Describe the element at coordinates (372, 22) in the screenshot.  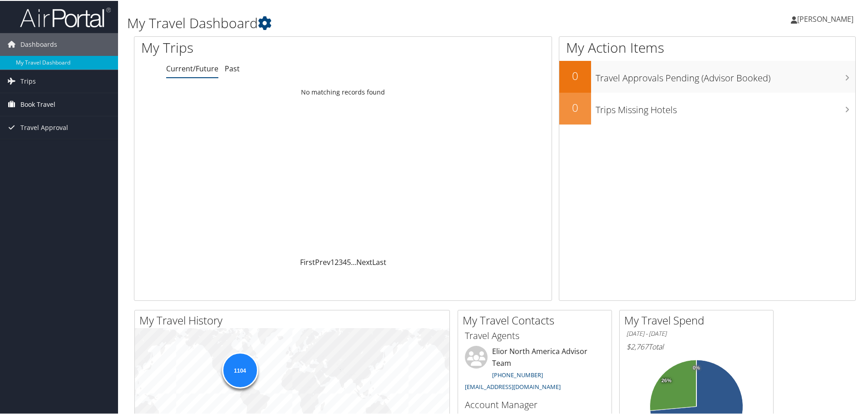
I see `h1: My Travel Dashboard` at that location.